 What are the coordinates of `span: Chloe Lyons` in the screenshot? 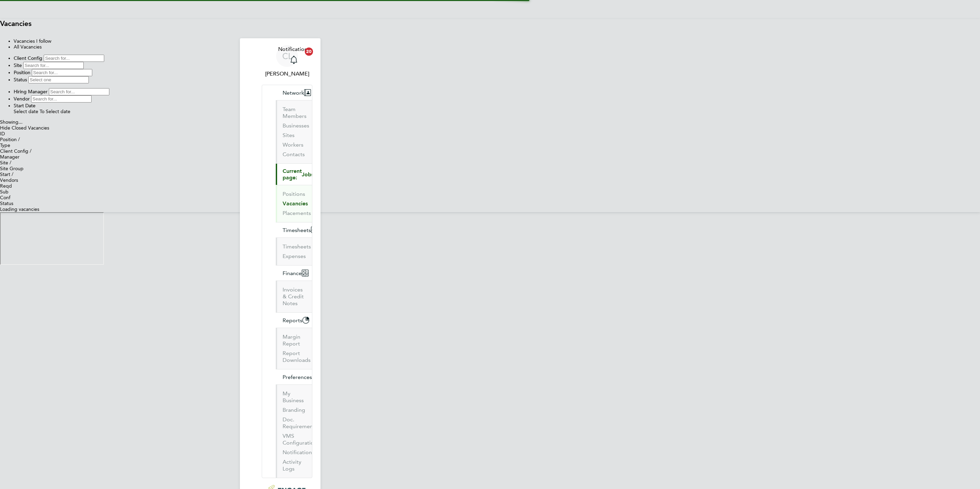 It's located at (287, 74).